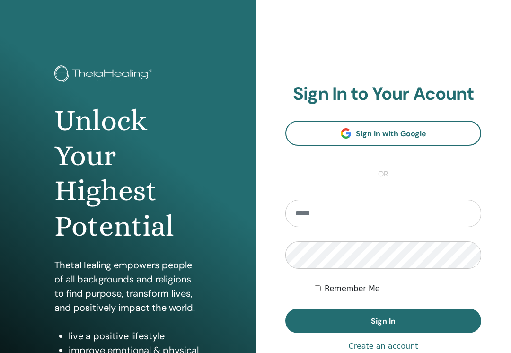 Image resolution: width=511 pixels, height=353 pixels. What do you see at coordinates (128, 174) in the screenshot?
I see `h1: Unlock Your Highest Potential` at bounding box center [128, 174].